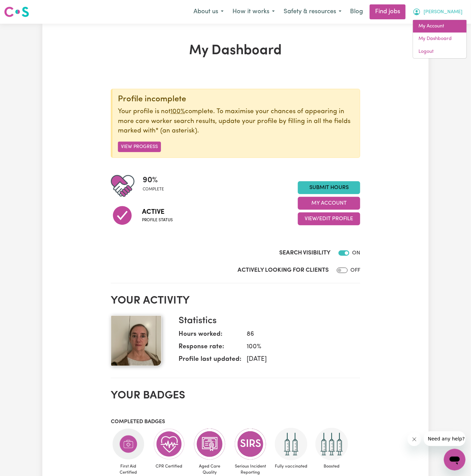  Describe the element at coordinates (236, 51) in the screenshot. I see `h1: My Dashboard` at that location.